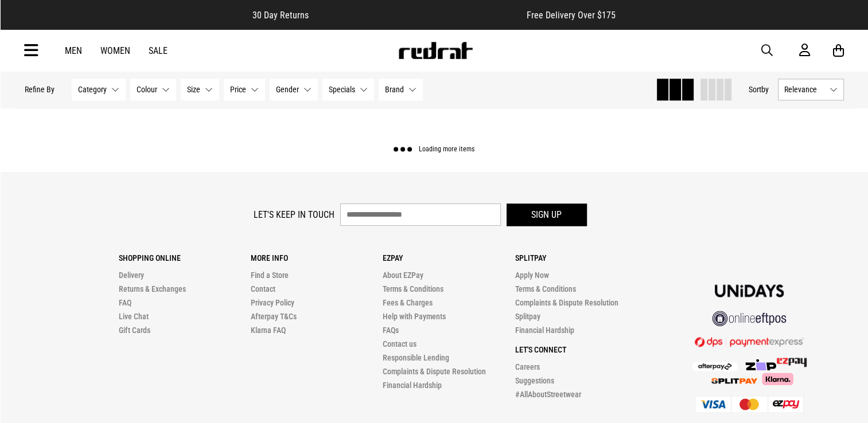  What do you see at coordinates (317, 258) in the screenshot?
I see `p: More Info` at bounding box center [317, 258].